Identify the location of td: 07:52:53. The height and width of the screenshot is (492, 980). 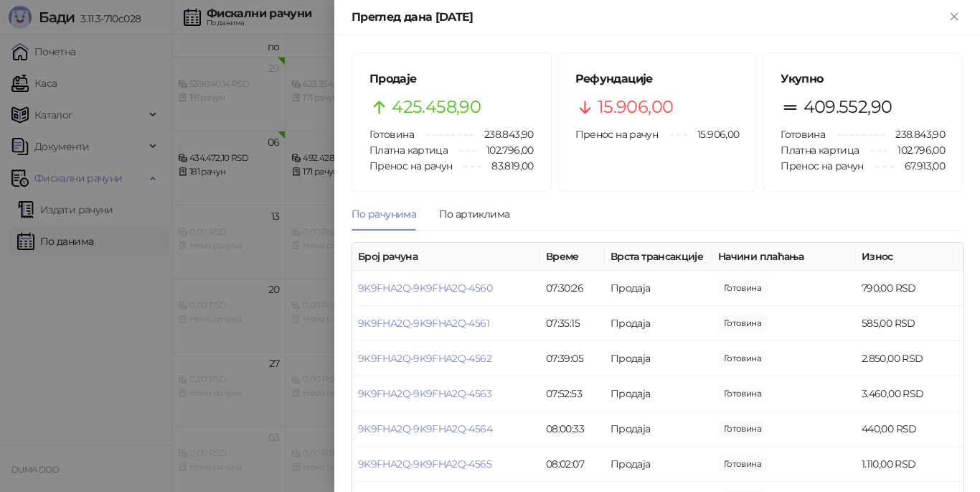
(572, 393).